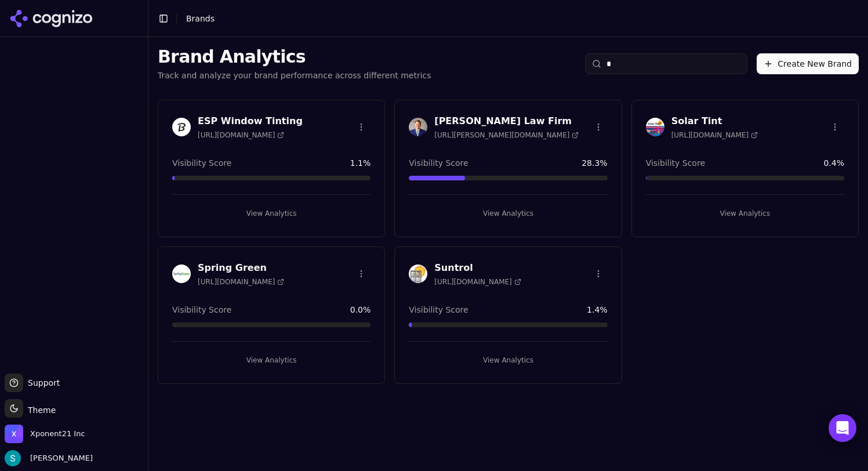  What do you see at coordinates (594, 163) in the screenshot?
I see `span: 28.3 %` at bounding box center [594, 163].